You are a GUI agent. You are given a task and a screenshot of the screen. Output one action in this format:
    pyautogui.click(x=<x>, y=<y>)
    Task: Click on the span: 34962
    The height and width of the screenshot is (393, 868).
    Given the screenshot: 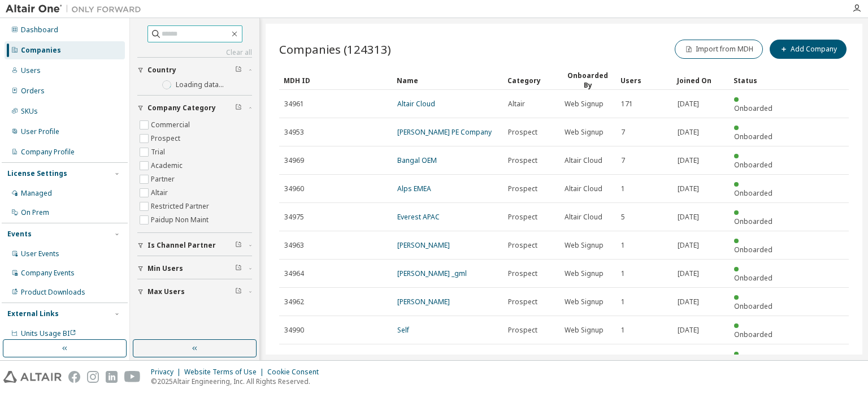 What is the action you would take?
    pyautogui.click(x=294, y=302)
    